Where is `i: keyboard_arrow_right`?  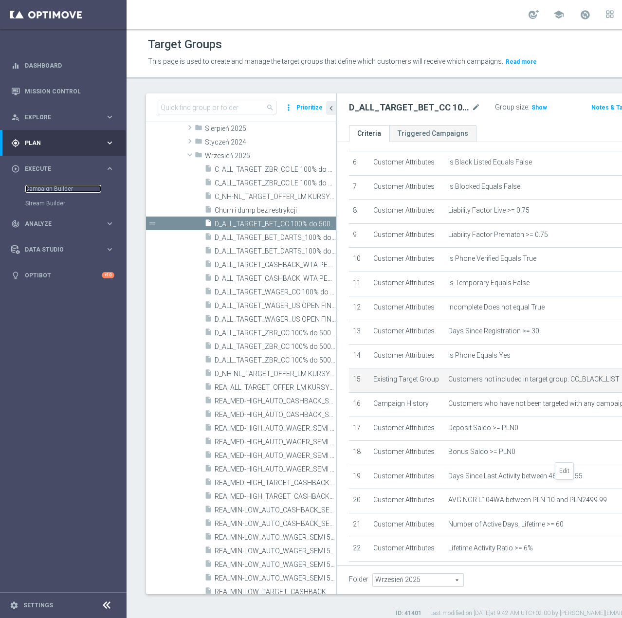 i: keyboard_arrow_right is located at coordinates (109, 168).